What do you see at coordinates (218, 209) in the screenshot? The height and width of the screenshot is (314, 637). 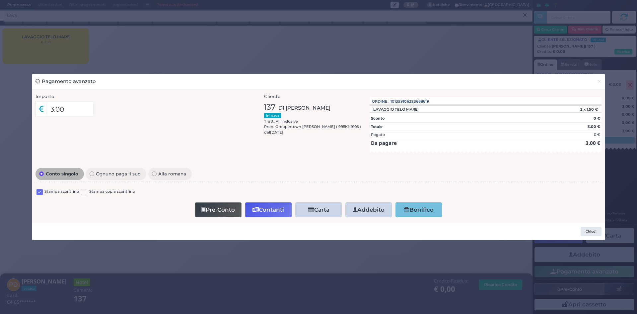 I see `button: Pre-Conto` at bounding box center [218, 209].